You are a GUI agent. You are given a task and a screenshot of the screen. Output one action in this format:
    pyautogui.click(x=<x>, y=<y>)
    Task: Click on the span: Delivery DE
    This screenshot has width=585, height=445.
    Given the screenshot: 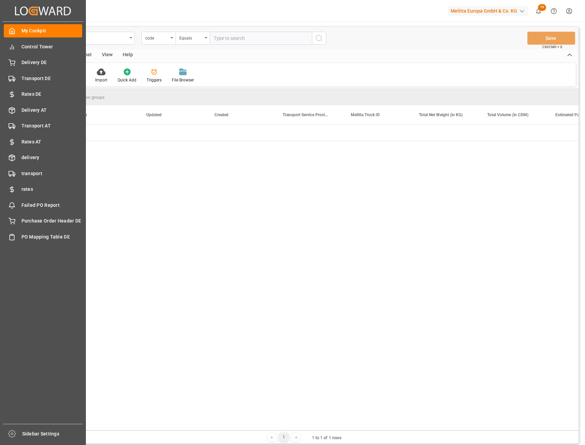 What is the action you would take?
    pyautogui.click(x=52, y=62)
    